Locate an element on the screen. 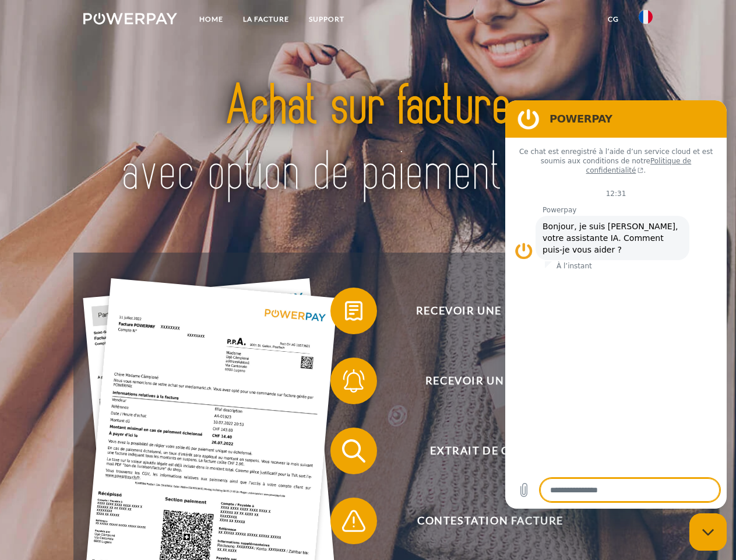 This screenshot has height=560, width=736. span: Recevoir une facture ? is located at coordinates (490, 311).